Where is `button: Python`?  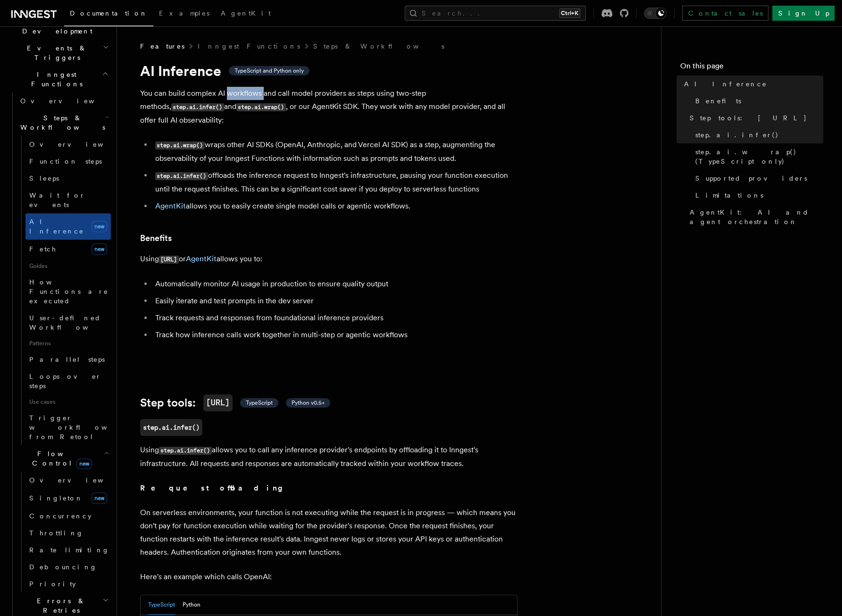
button: Python is located at coordinates (192, 605).